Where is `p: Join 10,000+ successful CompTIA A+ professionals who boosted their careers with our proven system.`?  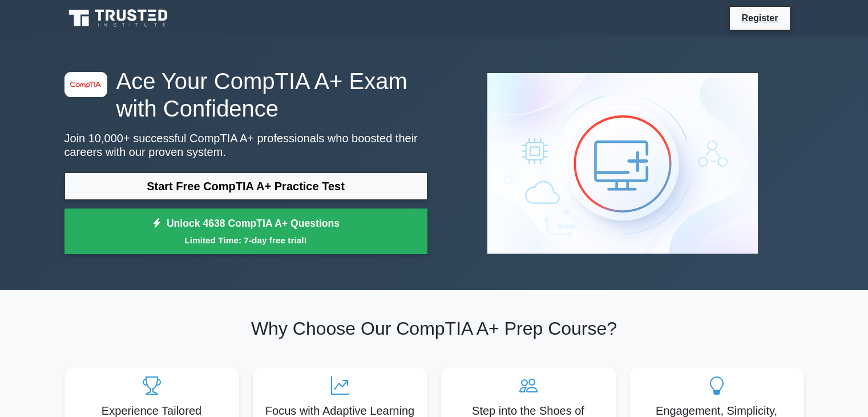
p: Join 10,000+ successful CompTIA A+ professionals who boosted their careers with our proven system. is located at coordinates (246, 145).